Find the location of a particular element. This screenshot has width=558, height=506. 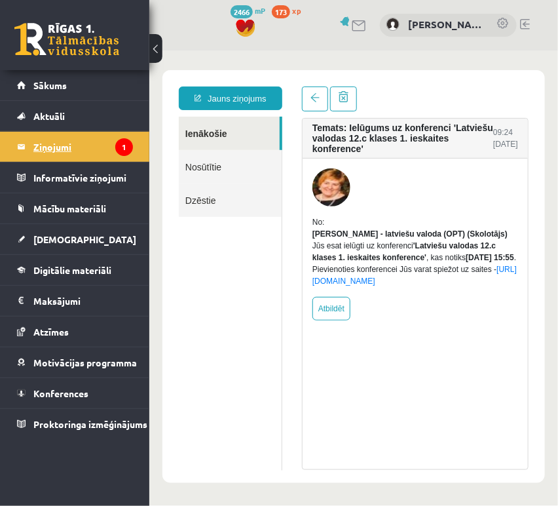

a: Digitālie materiāli is located at coordinates (75, 270).